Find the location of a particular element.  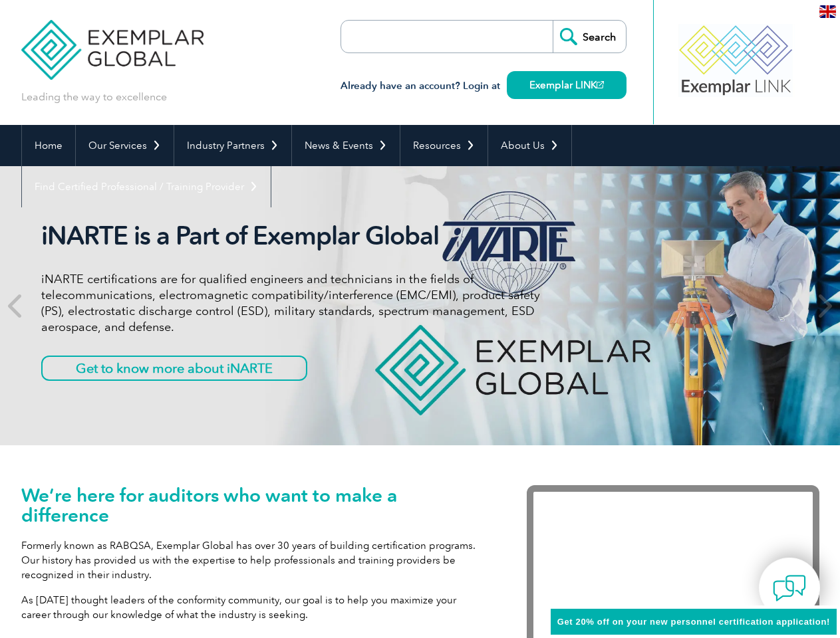

h3: Already have an account? Login at is located at coordinates (483, 85).